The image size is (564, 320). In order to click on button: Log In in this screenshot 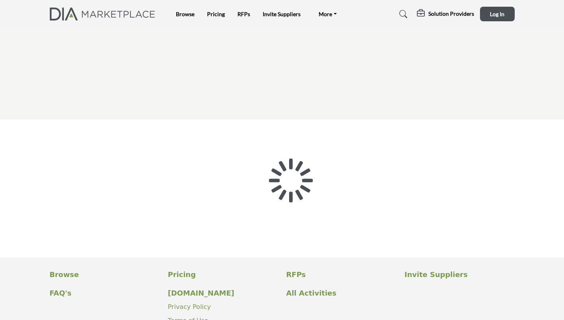, I will do `click(497, 14)`.